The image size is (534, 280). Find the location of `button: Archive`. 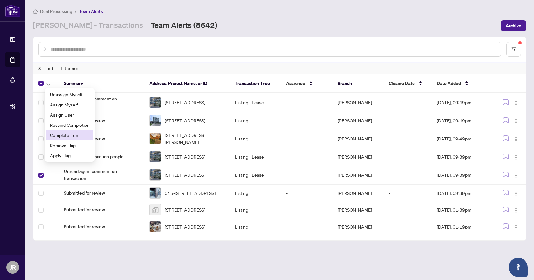

button: Archive is located at coordinates (513, 26).